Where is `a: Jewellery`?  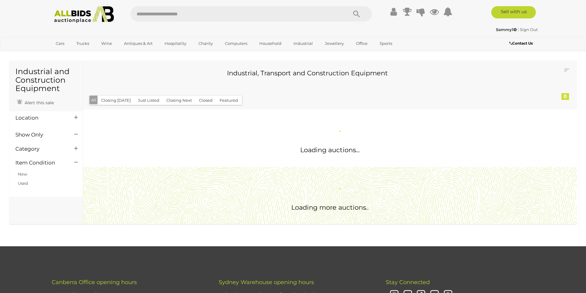
a: Jewellery is located at coordinates (334, 43).